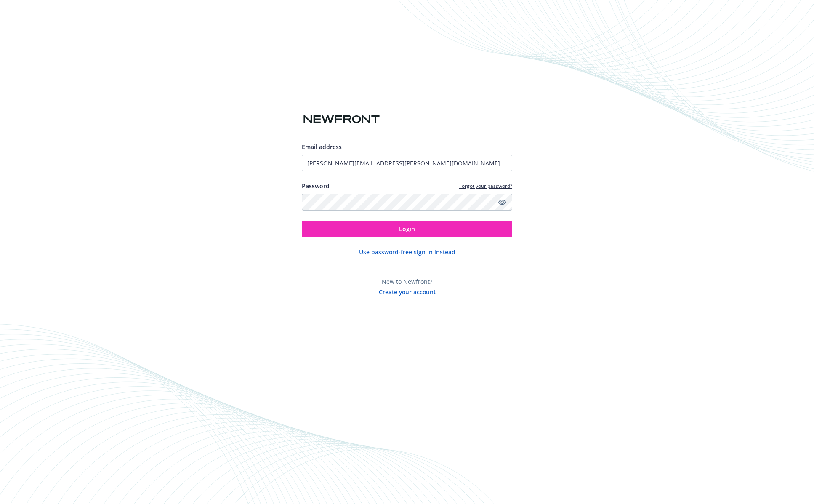  Describe the element at coordinates (486, 186) in the screenshot. I see `a: Forgot your password?` at that location.